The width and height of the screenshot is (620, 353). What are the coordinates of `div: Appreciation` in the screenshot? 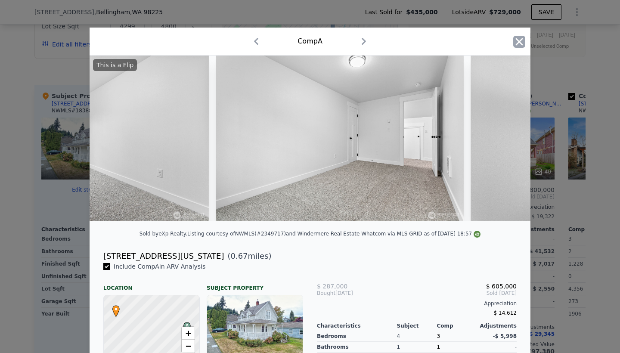 It's located at (417, 304).